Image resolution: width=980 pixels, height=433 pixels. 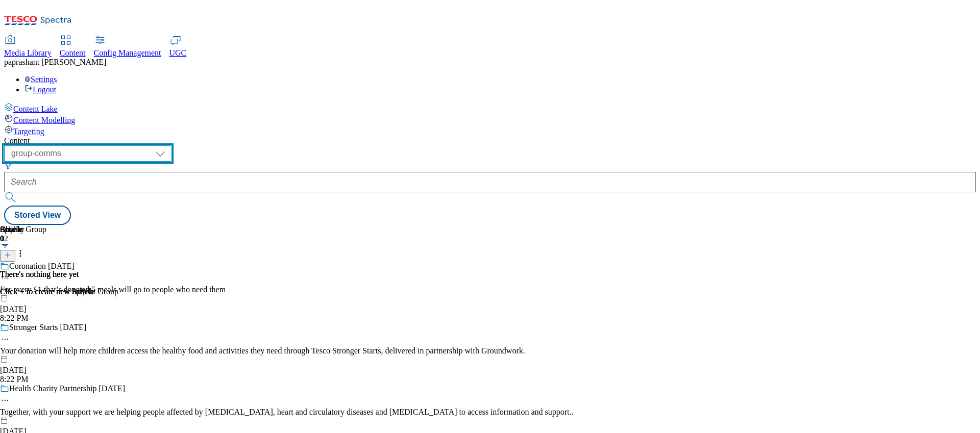 I want to click on span: Content Lake, so click(x=35, y=109).